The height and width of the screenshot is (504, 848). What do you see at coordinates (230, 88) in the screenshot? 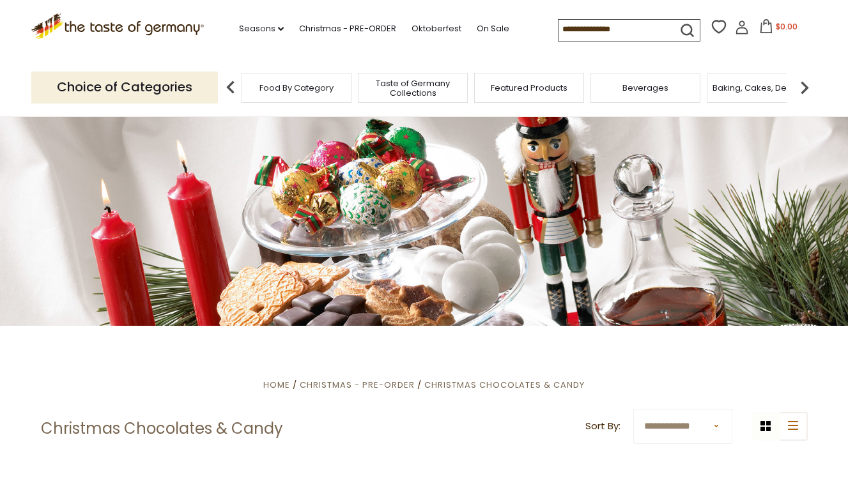
I see `img: previous arrow` at bounding box center [230, 88].